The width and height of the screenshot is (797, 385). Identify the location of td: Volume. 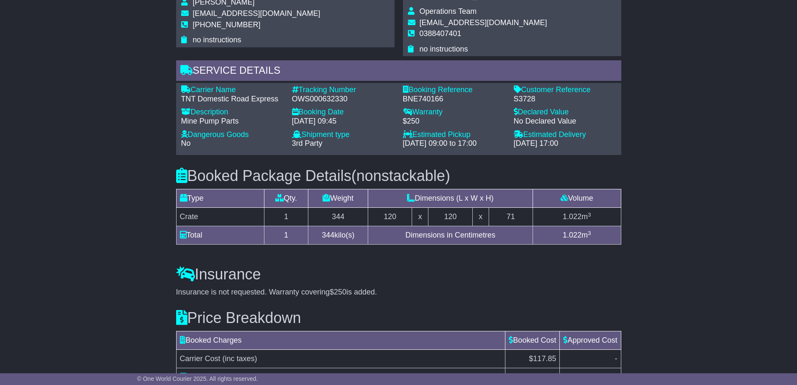
(577, 198).